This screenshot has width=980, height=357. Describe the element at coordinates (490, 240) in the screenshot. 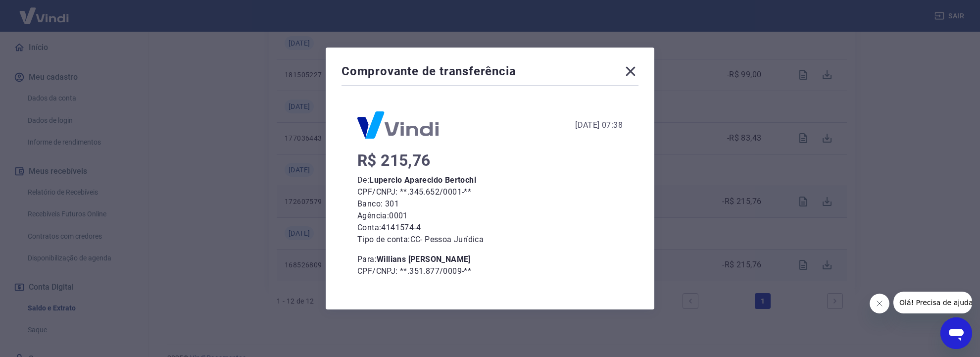

I see `p: Tipo de conta: CC - Pessoa Jurídica` at that location.